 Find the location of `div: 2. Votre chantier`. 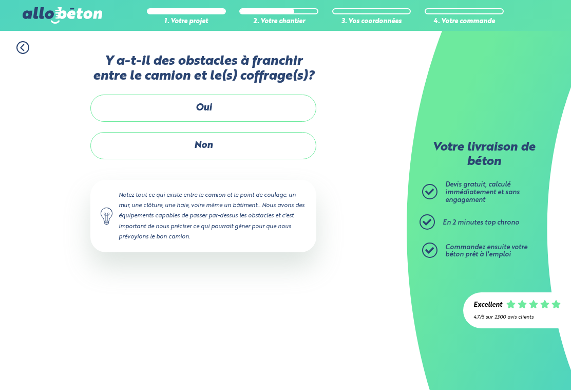

div: 2. Votre chantier is located at coordinates (279, 22).